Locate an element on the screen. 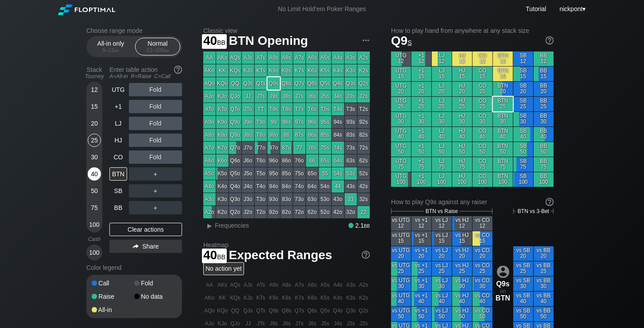 Image resolution: width=644 pixels, height=328 pixels. div: 83o is located at coordinates (287, 199).